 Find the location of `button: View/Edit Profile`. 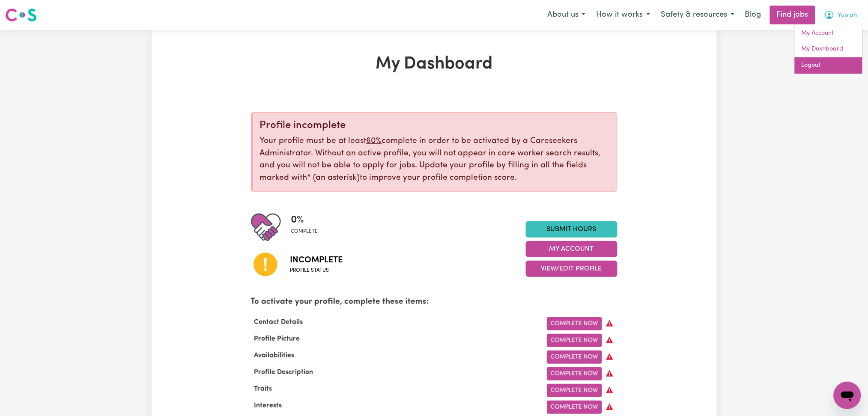

button: View/Edit Profile is located at coordinates (571, 268).